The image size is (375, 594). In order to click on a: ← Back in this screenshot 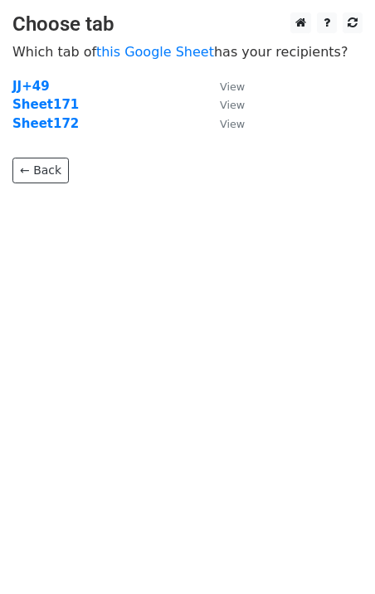, I will do `click(41, 170)`.